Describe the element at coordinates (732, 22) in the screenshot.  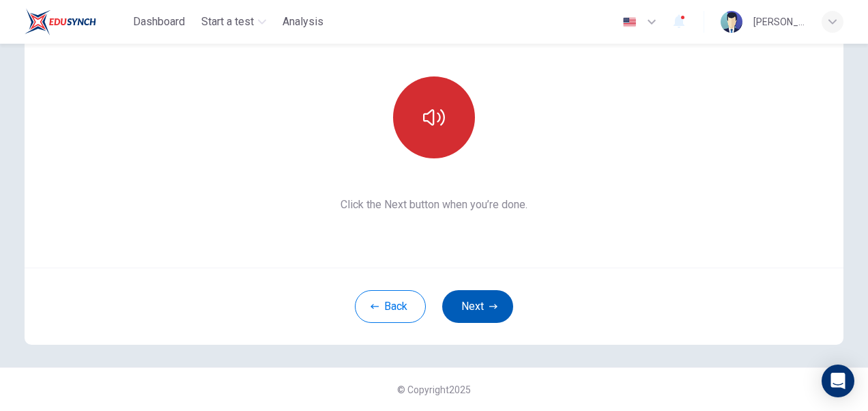
I see `img: Profile picture` at that location.